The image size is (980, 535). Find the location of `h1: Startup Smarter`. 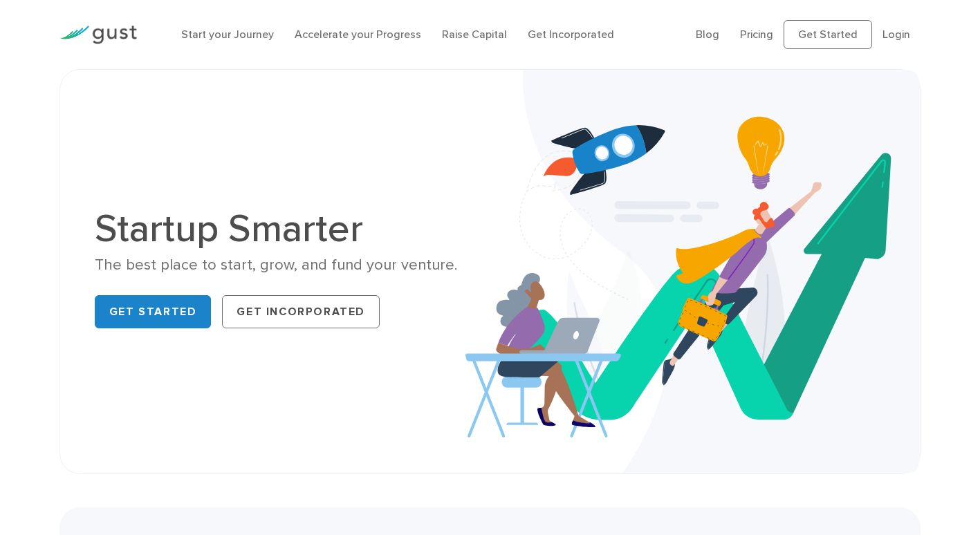

h1: Startup Smarter is located at coordinates (287, 229).